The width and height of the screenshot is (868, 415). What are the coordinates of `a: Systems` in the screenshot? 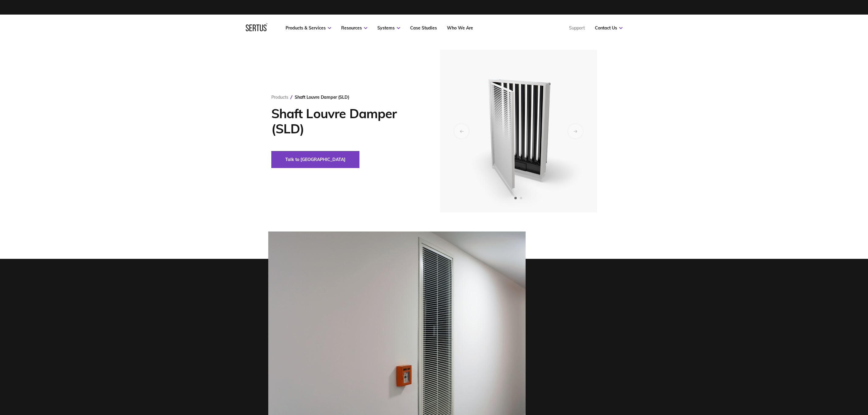 It's located at (389, 28).